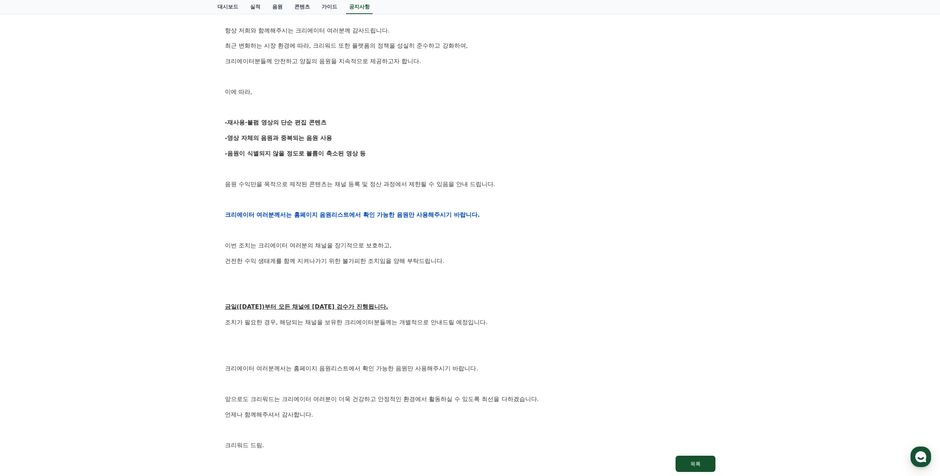 This screenshot has height=476, width=940. Describe the element at coordinates (470, 322) in the screenshot. I see `p: 조치가 필요한 경우, 해당되는 채널을 보유한 크리에이터분들께는 개별적으로 안내드릴 예정입니다.` at that location.